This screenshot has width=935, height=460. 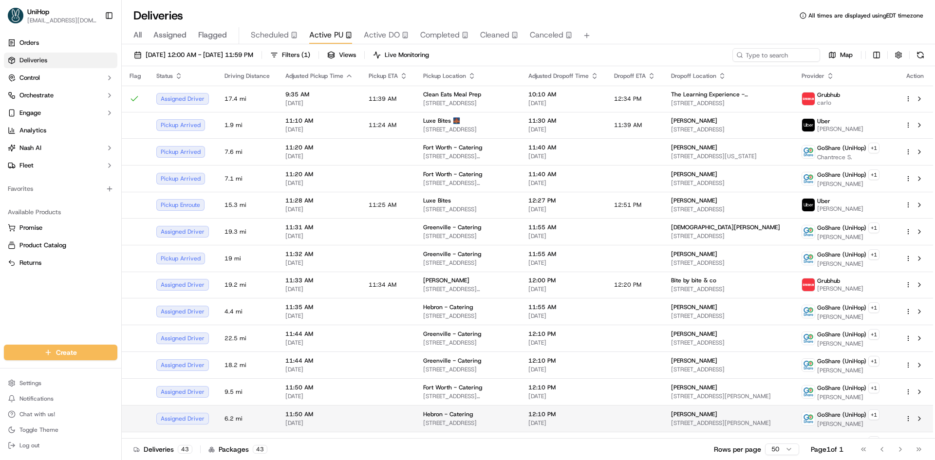 What do you see at coordinates (60, 383) in the screenshot?
I see `button: Settings` at bounding box center [60, 383].